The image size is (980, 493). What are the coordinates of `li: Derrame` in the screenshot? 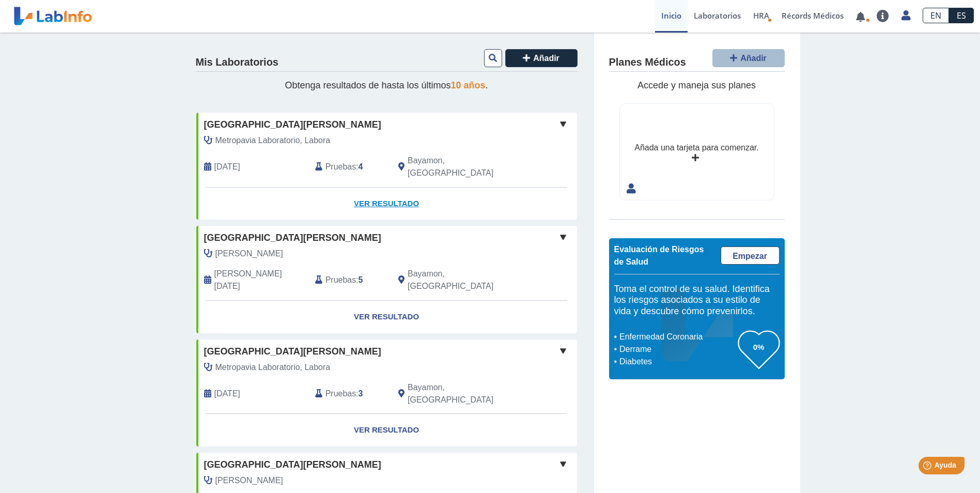 It's located at (677, 349).